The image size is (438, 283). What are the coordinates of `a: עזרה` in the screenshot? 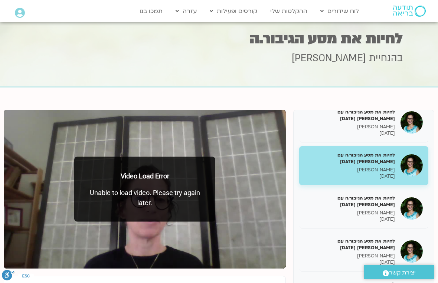 It's located at (186, 11).